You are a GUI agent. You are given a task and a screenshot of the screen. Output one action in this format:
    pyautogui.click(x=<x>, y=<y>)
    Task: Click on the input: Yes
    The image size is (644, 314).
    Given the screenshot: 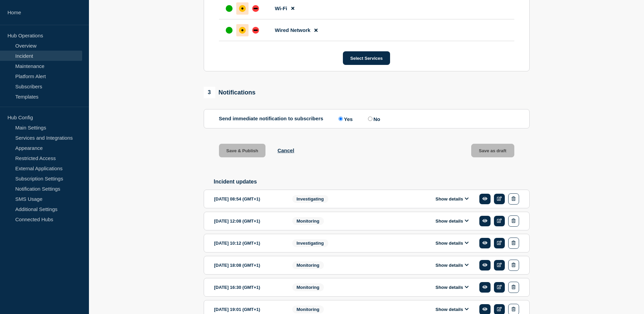 What is the action you would take?
    pyautogui.click(x=340, y=119)
    